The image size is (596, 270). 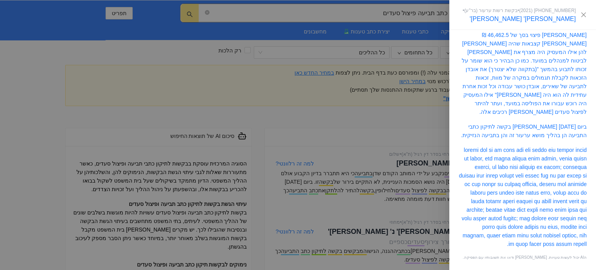 What do you see at coordinates (583, 15) in the screenshot?
I see `button: Close` at bounding box center [583, 15].